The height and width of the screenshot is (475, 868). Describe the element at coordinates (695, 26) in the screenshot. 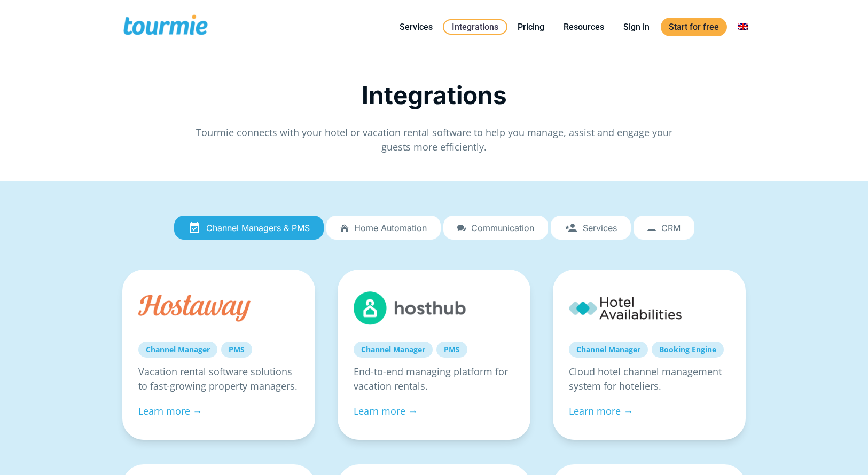

I see `a: Start for free` at that location.